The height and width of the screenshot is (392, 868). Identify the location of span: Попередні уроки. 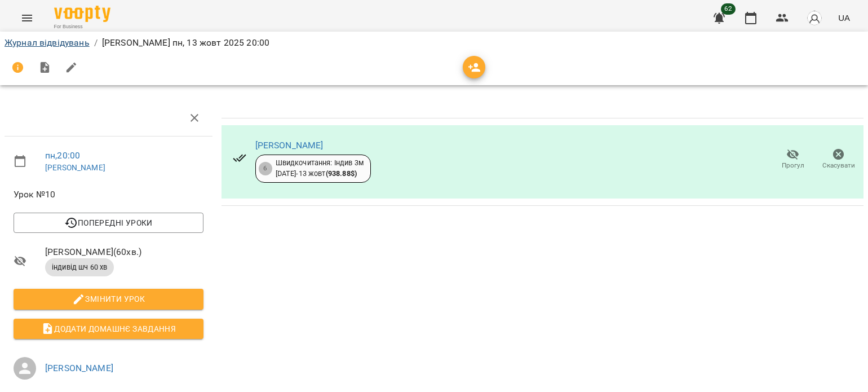
(108, 222).